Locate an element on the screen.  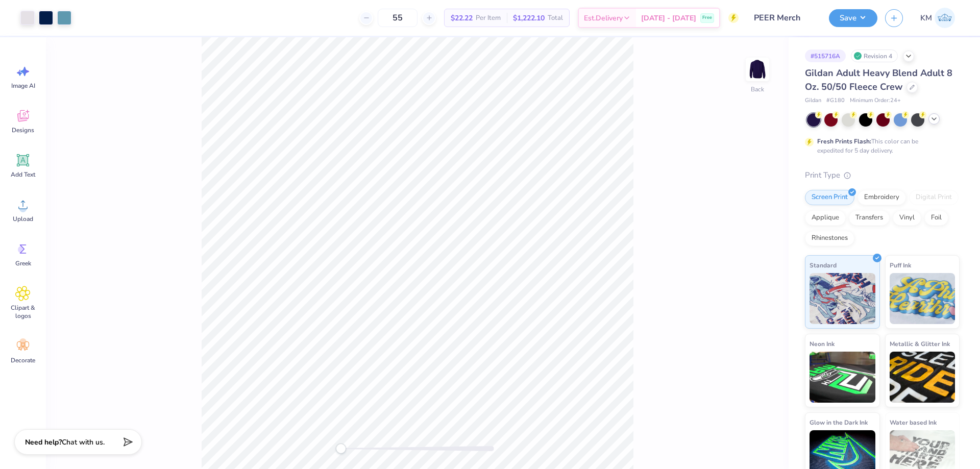
div: Accessibility label is located at coordinates (341, 449).